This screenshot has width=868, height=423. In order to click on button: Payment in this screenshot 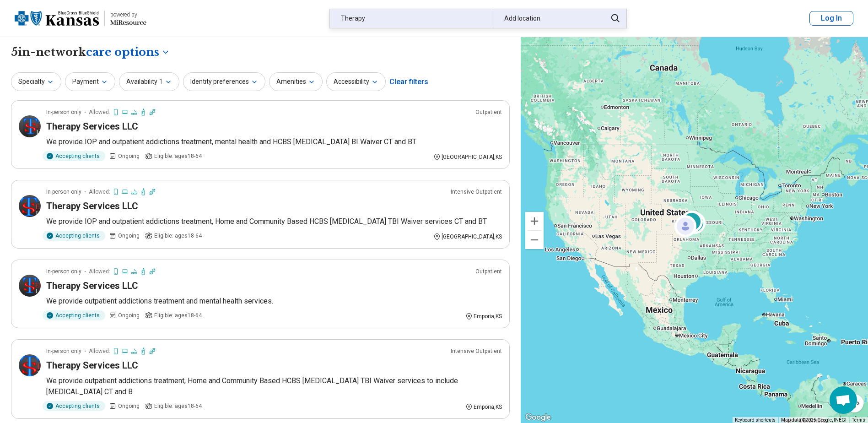, I will do `click(90, 81)`.